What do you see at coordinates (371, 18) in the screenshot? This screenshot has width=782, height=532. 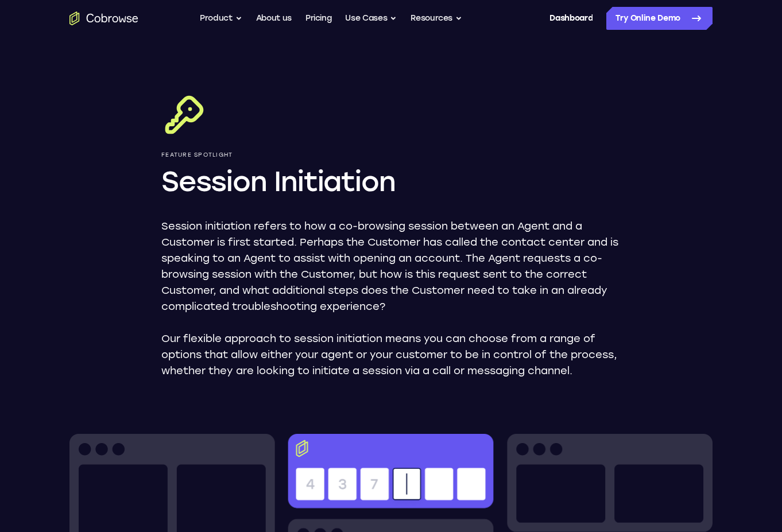 I see `button: Use Cases` at bounding box center [371, 18].